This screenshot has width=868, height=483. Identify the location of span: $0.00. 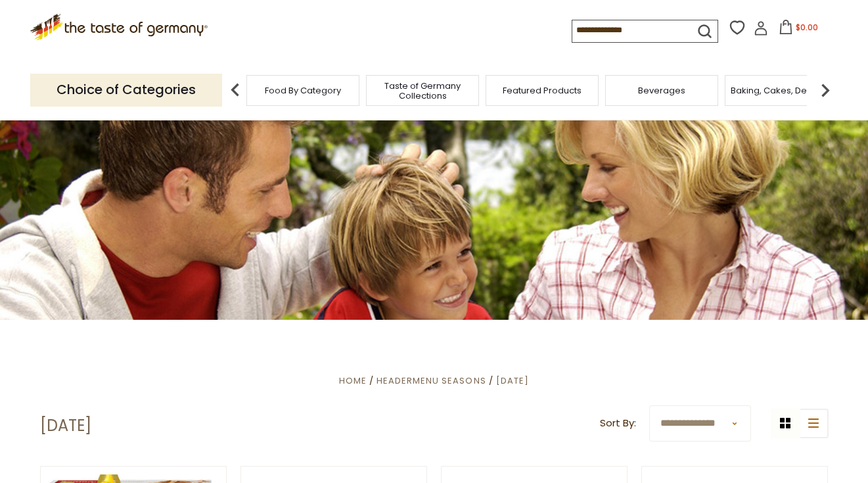
(807, 27).